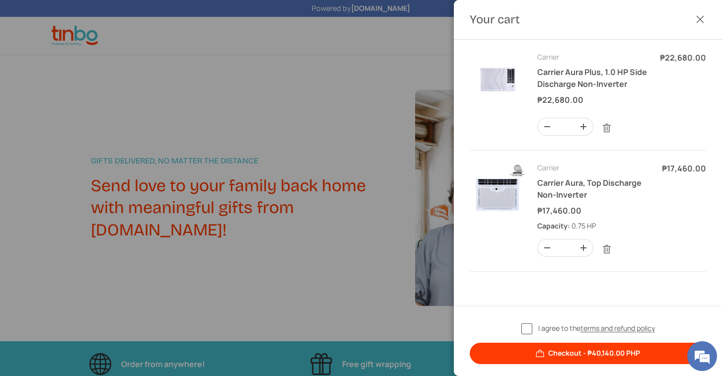  I want to click on span: We're online!, so click(97, 175).